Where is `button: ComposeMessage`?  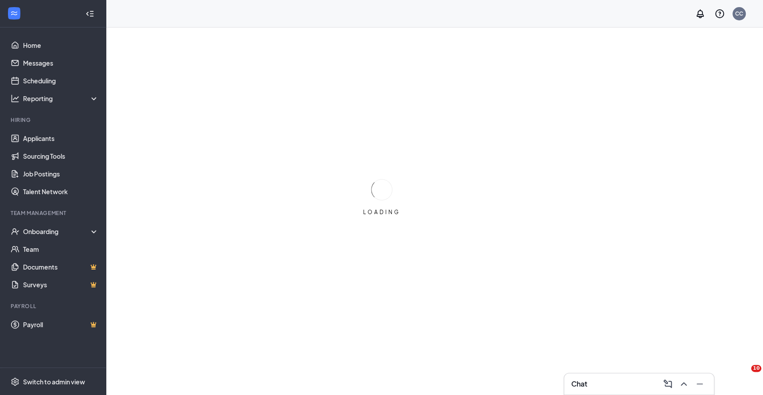
button: ComposeMessage is located at coordinates (668, 383).